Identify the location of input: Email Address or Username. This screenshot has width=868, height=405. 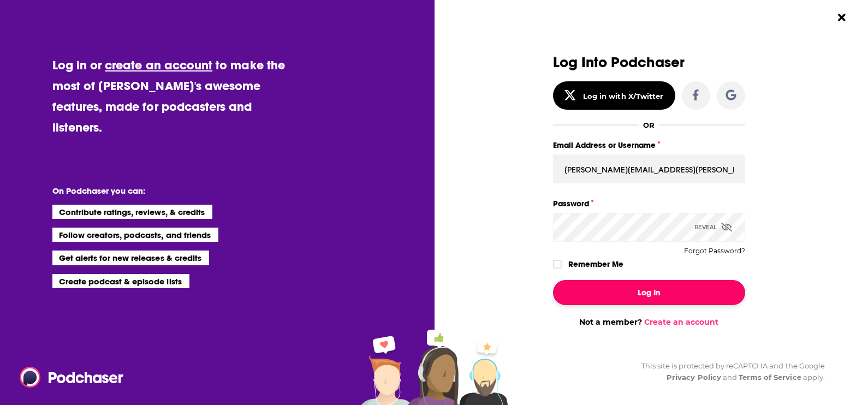
(649, 169).